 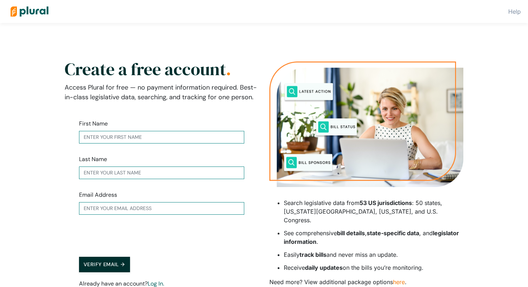 What do you see at coordinates (374, 267) in the screenshot?
I see `li: Receive on the bills you’re monitoring.` at bounding box center [374, 267].